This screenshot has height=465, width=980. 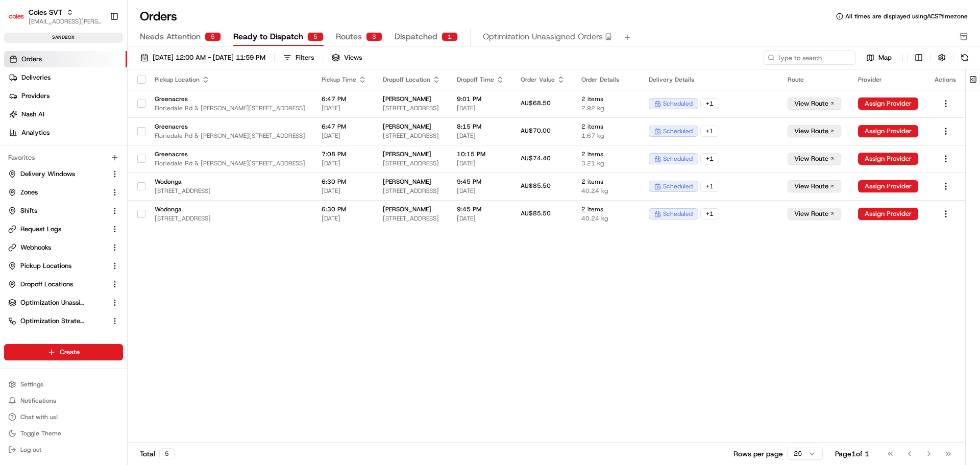 I want to click on span: Webhooks, so click(x=36, y=247).